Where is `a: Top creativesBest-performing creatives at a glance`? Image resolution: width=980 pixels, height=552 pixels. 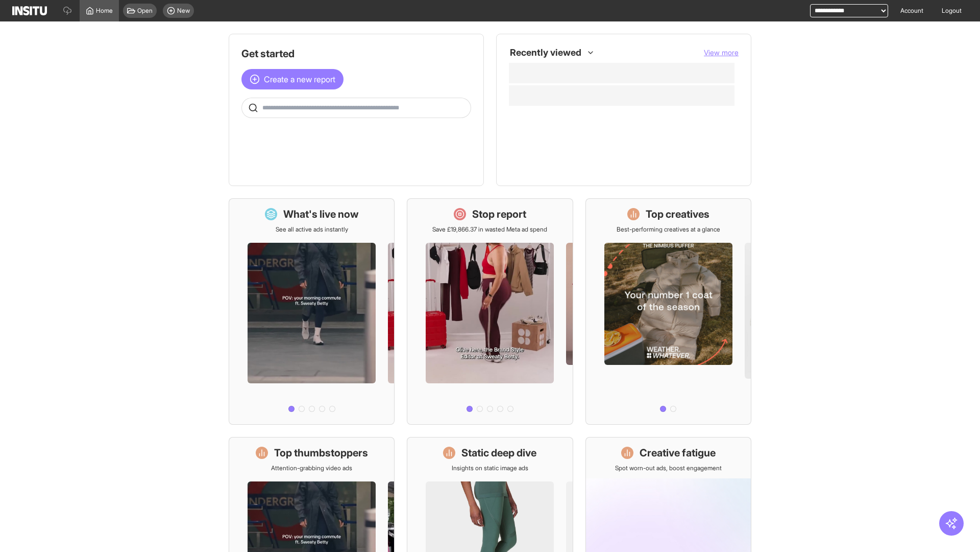 a: Top creativesBest-performing creatives at a glance is located at coordinates (668, 311).